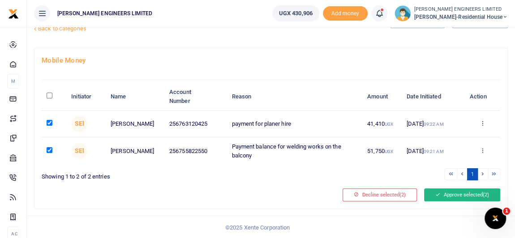 Image resolution: width=515 pixels, height=238 pixels. Describe the element at coordinates (296, 13) in the screenshot. I see `li: Wallet ballance` at that location.